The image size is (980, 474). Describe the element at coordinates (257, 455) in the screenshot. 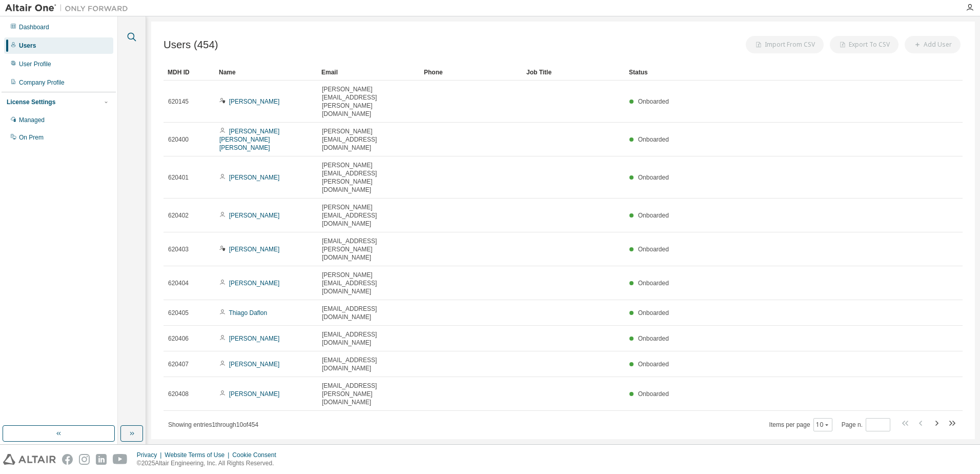

I see `div: Cookie Consent` at that location.